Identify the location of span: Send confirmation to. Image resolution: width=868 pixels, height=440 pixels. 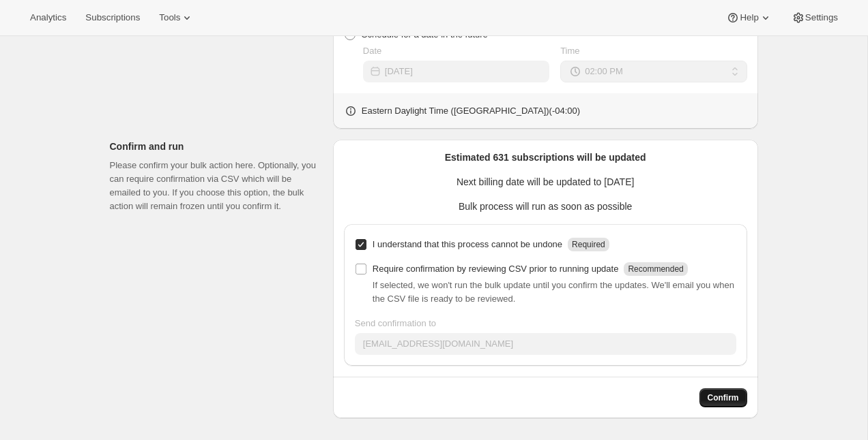
(395, 323).